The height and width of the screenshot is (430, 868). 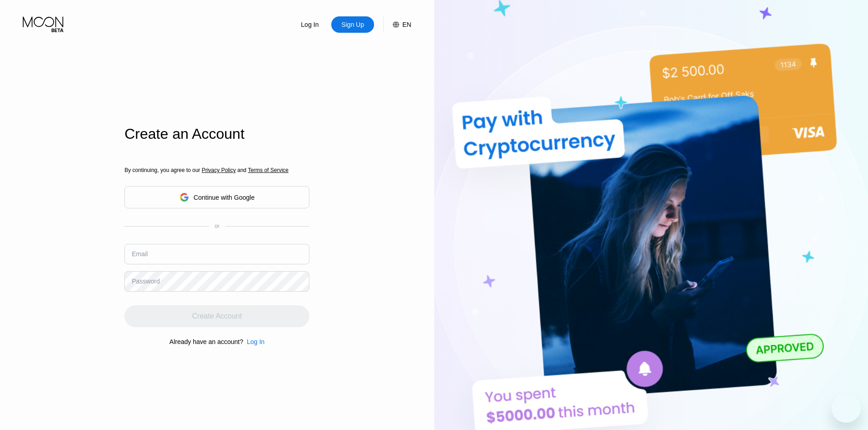 I want to click on div: Already have an account?, so click(x=206, y=342).